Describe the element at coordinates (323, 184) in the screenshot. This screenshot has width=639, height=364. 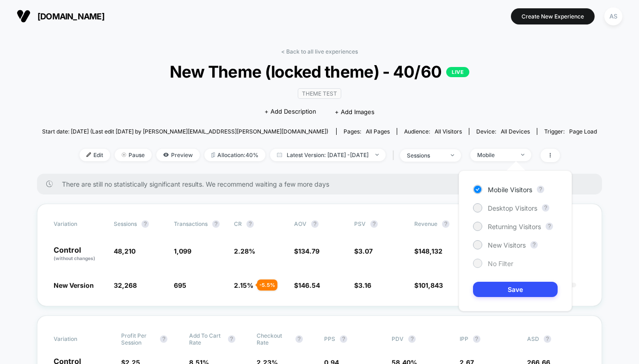
I see `span: There are still no statistically significant results. We recommend waiting a few more days` at that location.